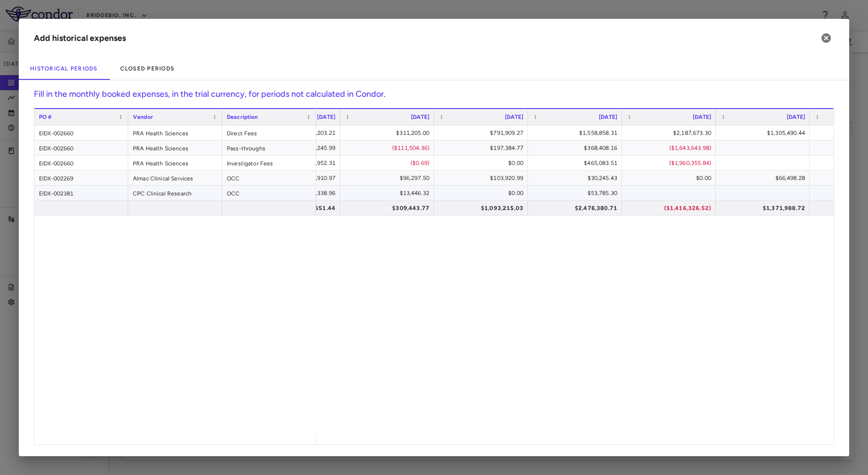  What do you see at coordinates (82, 177) in the screenshot?
I see `div: EIDX-002269` at bounding box center [82, 177].